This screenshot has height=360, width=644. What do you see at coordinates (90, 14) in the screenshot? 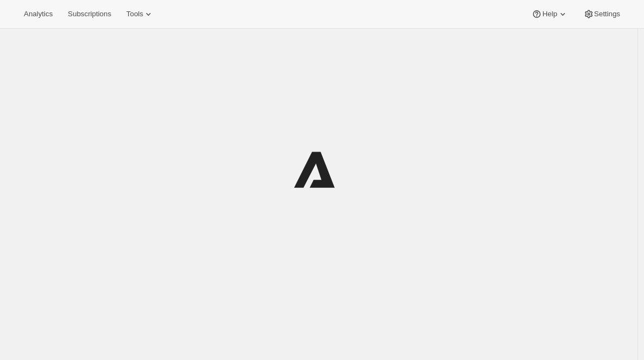
I see `button: Subscriptions` at bounding box center [90, 14].